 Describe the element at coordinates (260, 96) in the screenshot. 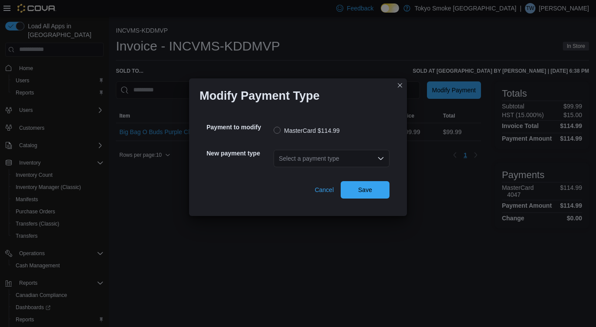

I see `h1: Modify Payment Type` at that location.